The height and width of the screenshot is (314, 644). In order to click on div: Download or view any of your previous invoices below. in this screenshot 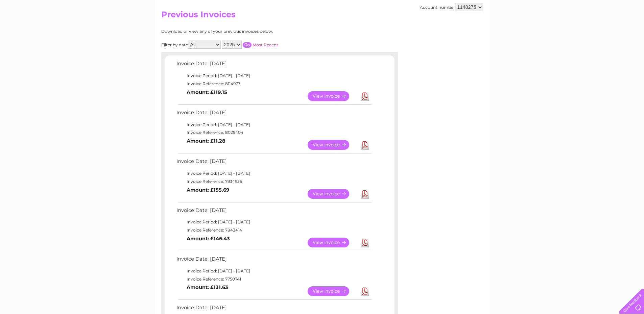, I will do `click(250, 31)`.